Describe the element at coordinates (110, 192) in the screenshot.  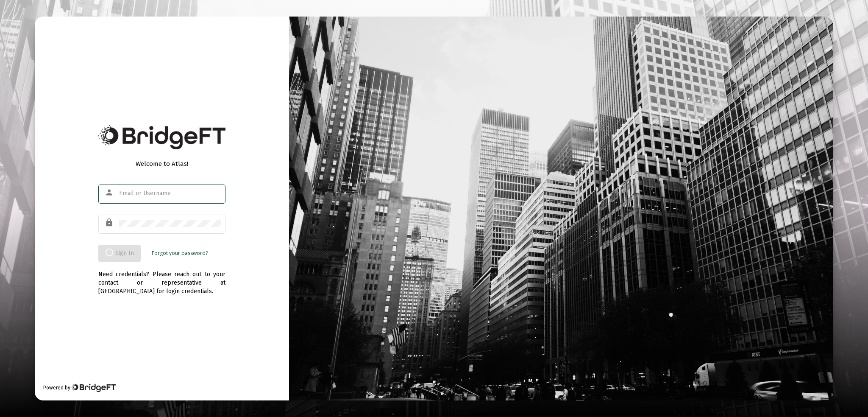
I see `mat-icon: person` at that location.